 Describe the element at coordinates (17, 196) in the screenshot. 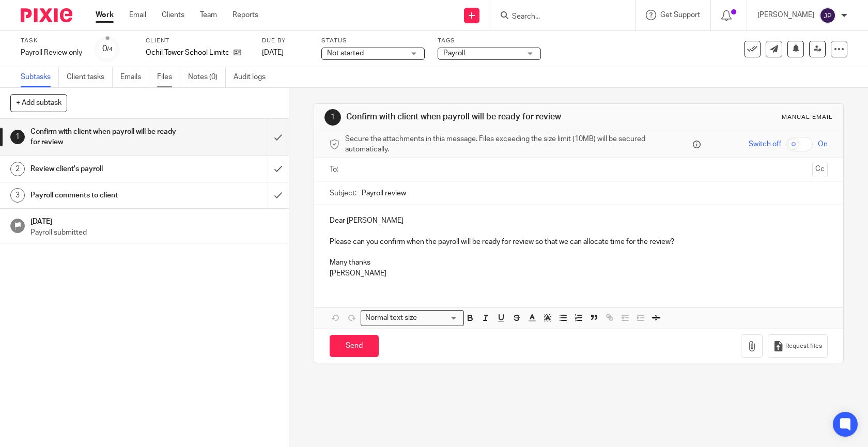

I see `div: 3` at that location.